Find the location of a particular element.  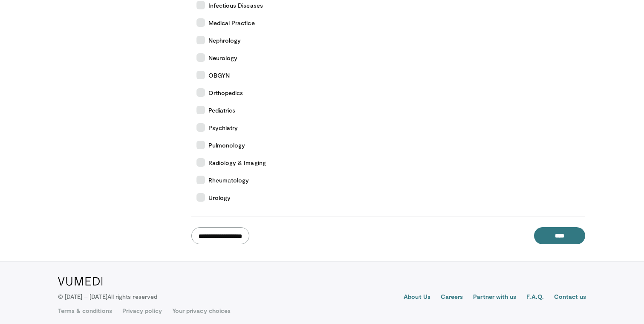

span: Infectious Diseases is located at coordinates (236, 5).